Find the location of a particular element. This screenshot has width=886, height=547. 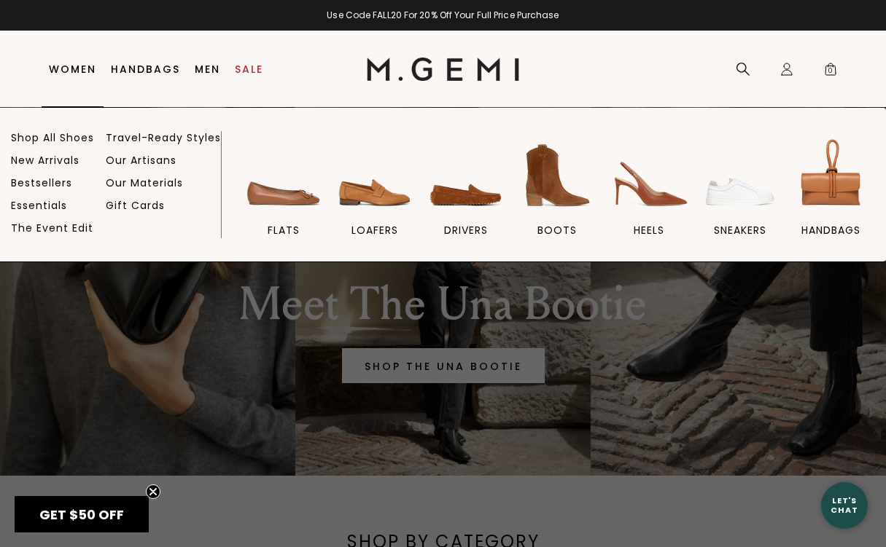

a: Handbags is located at coordinates (145, 69).